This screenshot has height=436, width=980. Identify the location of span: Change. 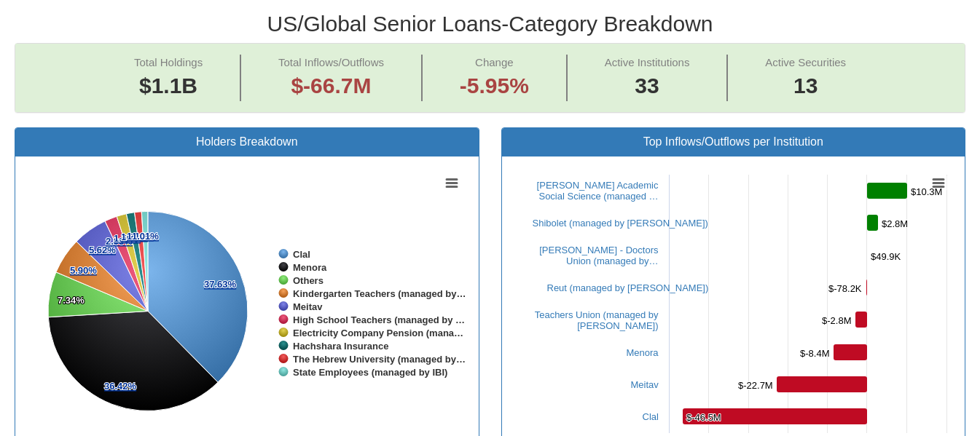
(494, 62).